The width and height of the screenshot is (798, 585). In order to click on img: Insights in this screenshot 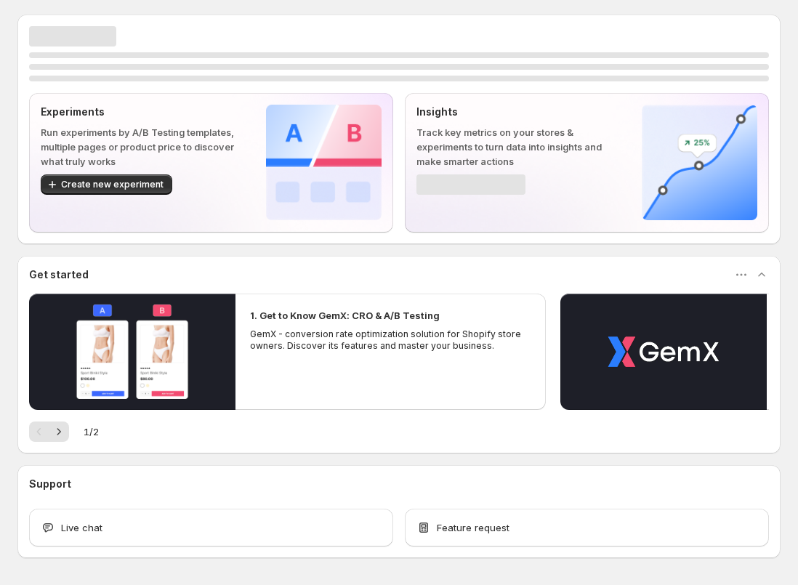, I will do `click(699, 162)`.